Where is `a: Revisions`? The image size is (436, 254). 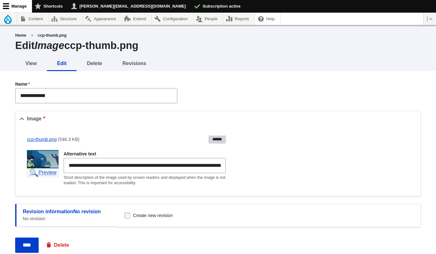
a: Revisions is located at coordinates (134, 64).